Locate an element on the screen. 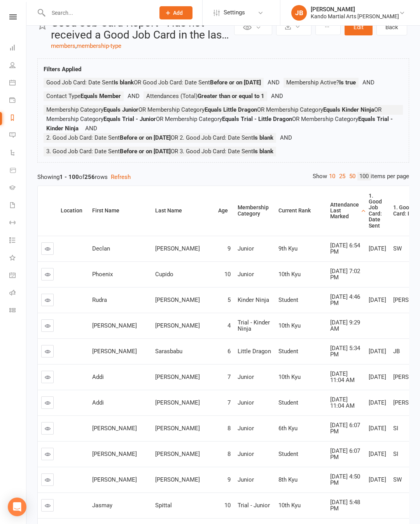  span: 6th Kyu is located at coordinates (288, 429).